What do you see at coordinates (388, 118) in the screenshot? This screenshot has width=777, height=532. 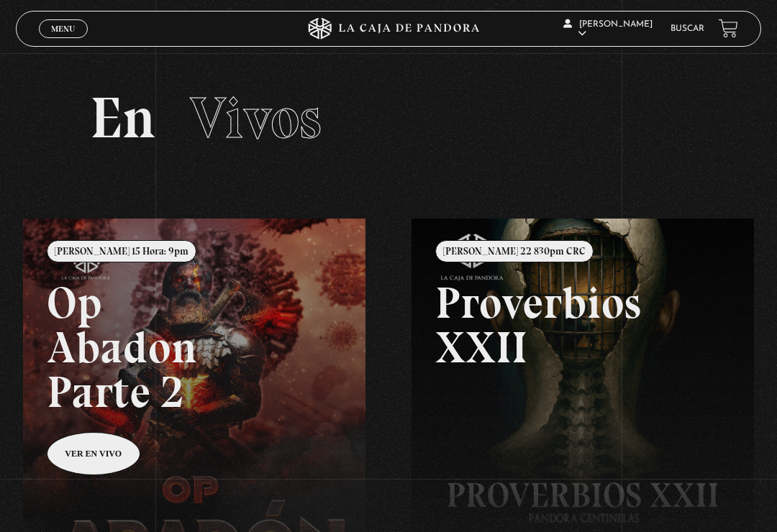 I see `h2: En` at bounding box center [388, 118].